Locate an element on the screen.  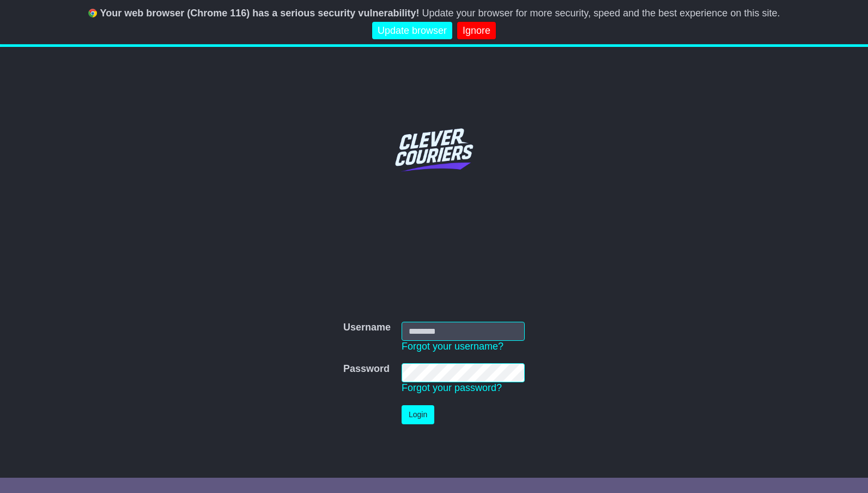
img: Clever Couriers is located at coordinates (434, 150).